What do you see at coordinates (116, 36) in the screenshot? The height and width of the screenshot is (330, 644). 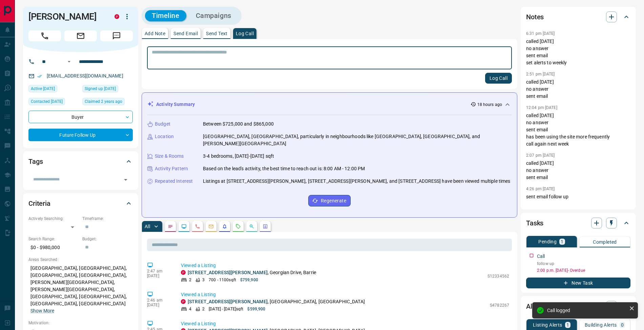 I see `span: Message` at bounding box center [116, 36].